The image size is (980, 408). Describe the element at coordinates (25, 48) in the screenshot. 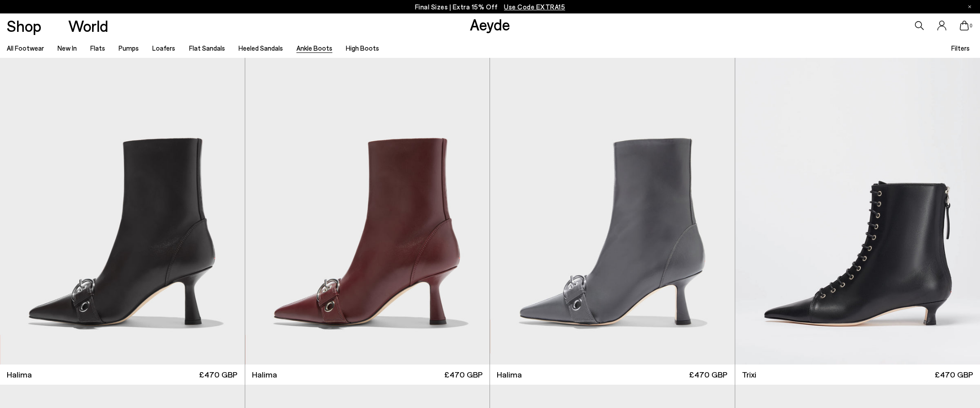

I see `a: All Footwear` at that location.